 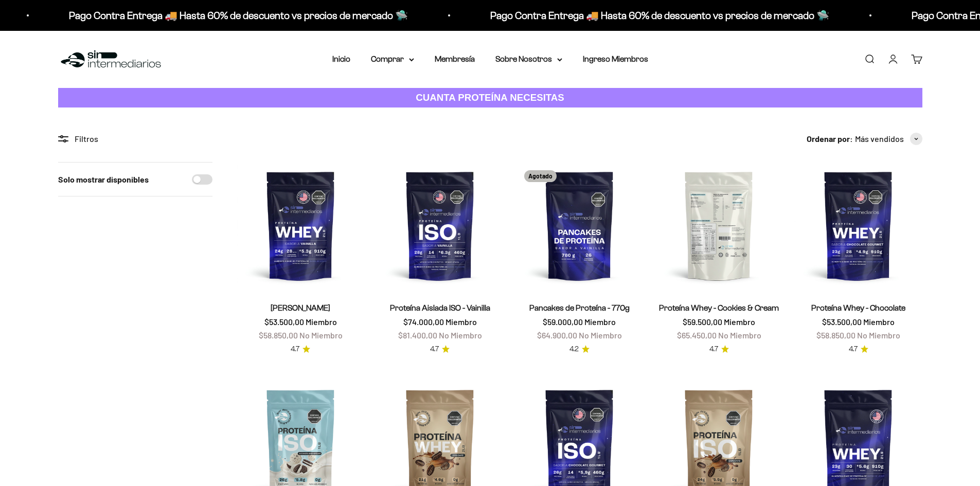 I want to click on img: Proteína Whey - Cookies & Cream, so click(x=719, y=225).